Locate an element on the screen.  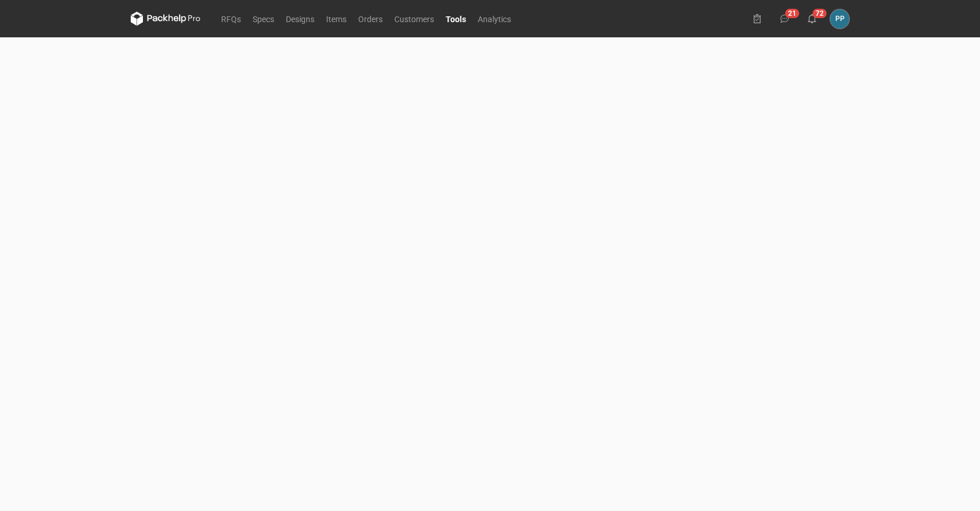
a: Analytics is located at coordinates (494, 19).